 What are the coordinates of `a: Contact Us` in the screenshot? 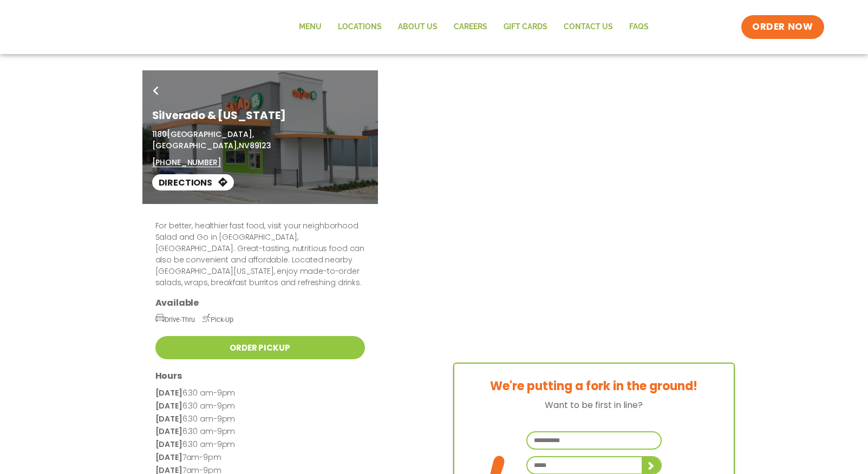 It's located at (588, 27).